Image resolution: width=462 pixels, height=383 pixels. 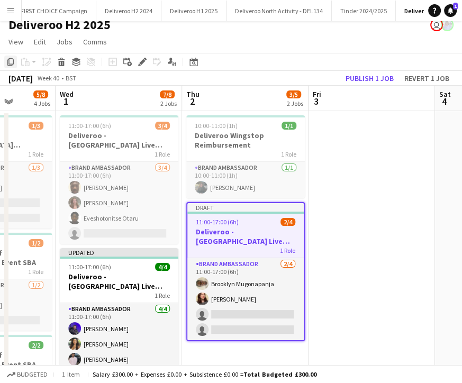 What do you see at coordinates (40, 42) in the screenshot?
I see `a: Edit` at bounding box center [40, 42].